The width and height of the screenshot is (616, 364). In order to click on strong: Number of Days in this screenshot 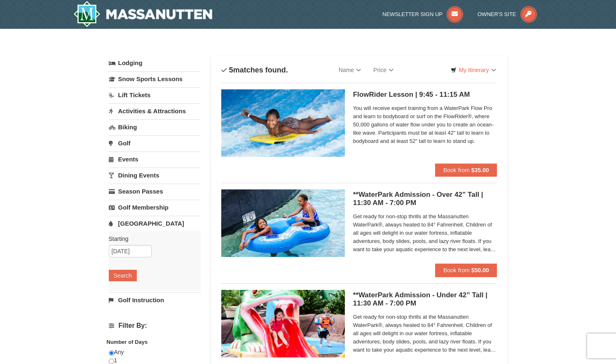, I will do `click(128, 342)`.